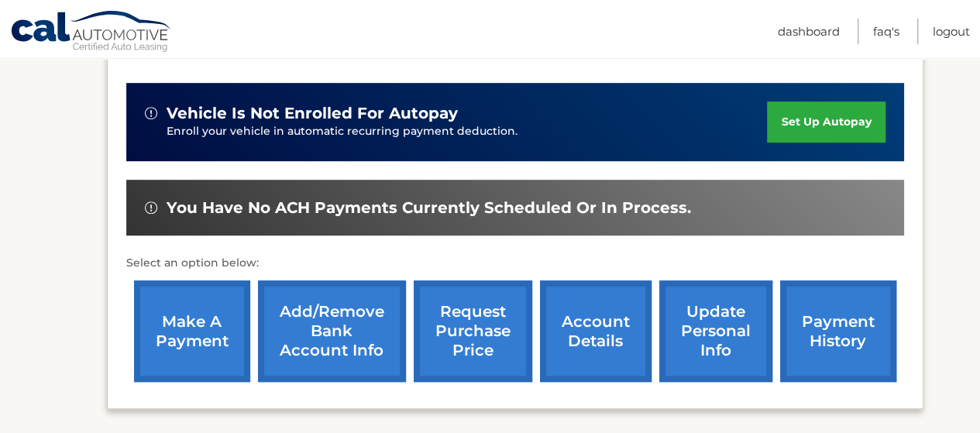  I want to click on a: update personal info, so click(716, 331).